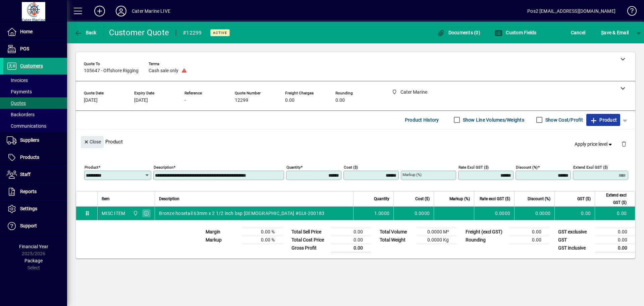 Image resolution: width=644 pixels, height=306 pixels. I want to click on div: Product, so click(356, 142).